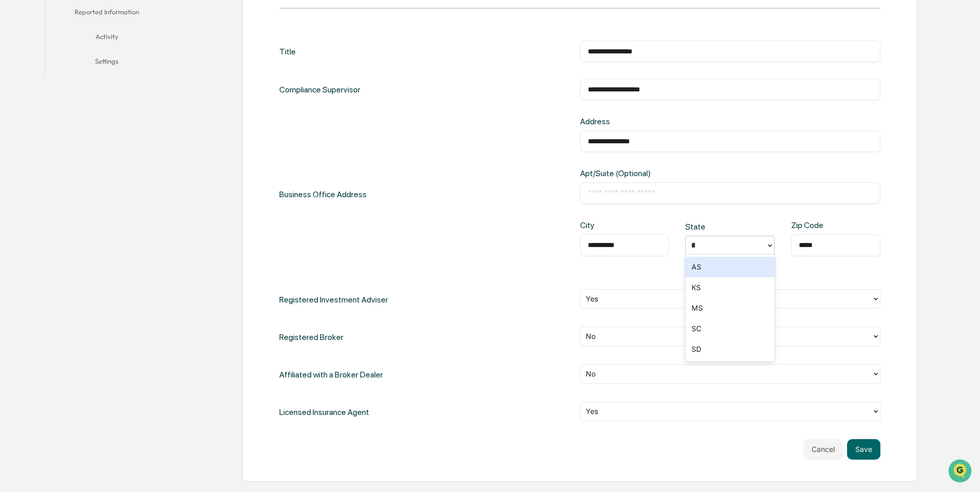 The width and height of the screenshot is (980, 492). Describe the element at coordinates (101, 135) in the screenshot. I see `a: 🗄️Attestations` at that location.